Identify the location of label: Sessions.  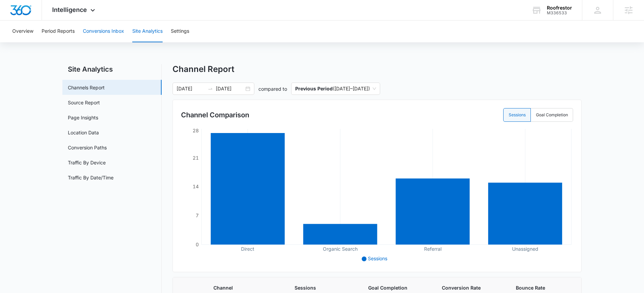
(517, 115).